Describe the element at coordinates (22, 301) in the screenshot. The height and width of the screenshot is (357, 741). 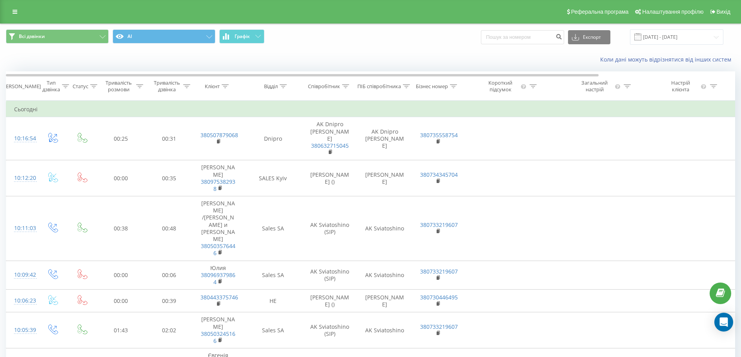
I see `div: 10:06:23` at that location.